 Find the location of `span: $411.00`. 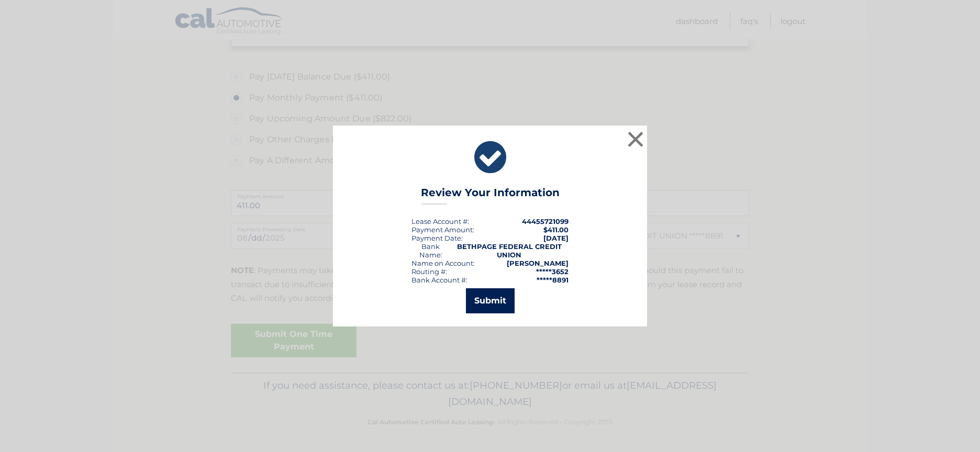

span: $411.00 is located at coordinates (556, 230).